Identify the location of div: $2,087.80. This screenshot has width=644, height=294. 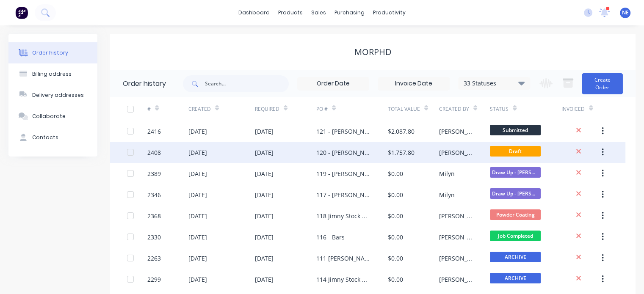
(401, 131).